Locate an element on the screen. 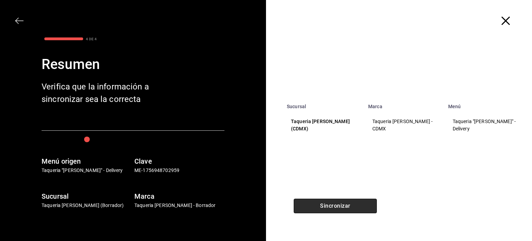 The width and height of the screenshot is (532, 241). th: Sucursal is located at coordinates (323, 104).